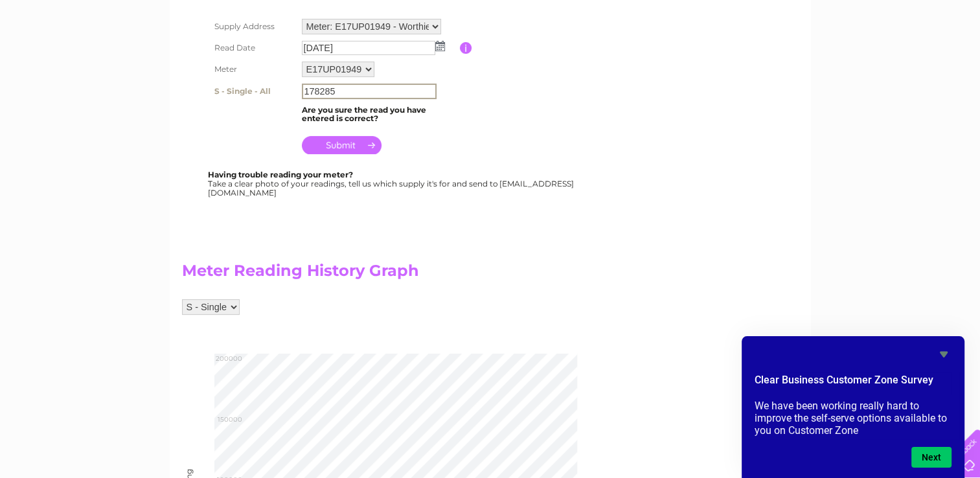  What do you see at coordinates (780, 14) in the screenshot?
I see `span: 0333 014 3131` at bounding box center [780, 14].